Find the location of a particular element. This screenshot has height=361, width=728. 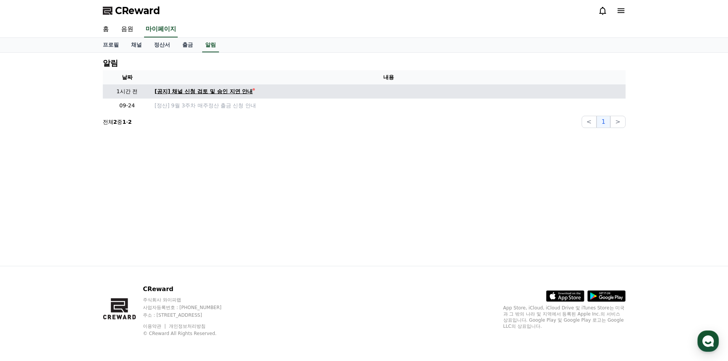

span: CReward is located at coordinates (137, 11).